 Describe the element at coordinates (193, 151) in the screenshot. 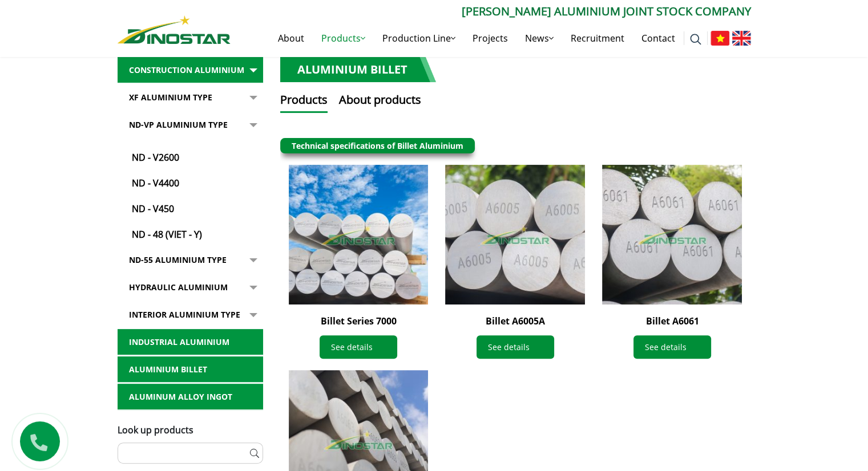

I see `a: ND - V2600` at that location.